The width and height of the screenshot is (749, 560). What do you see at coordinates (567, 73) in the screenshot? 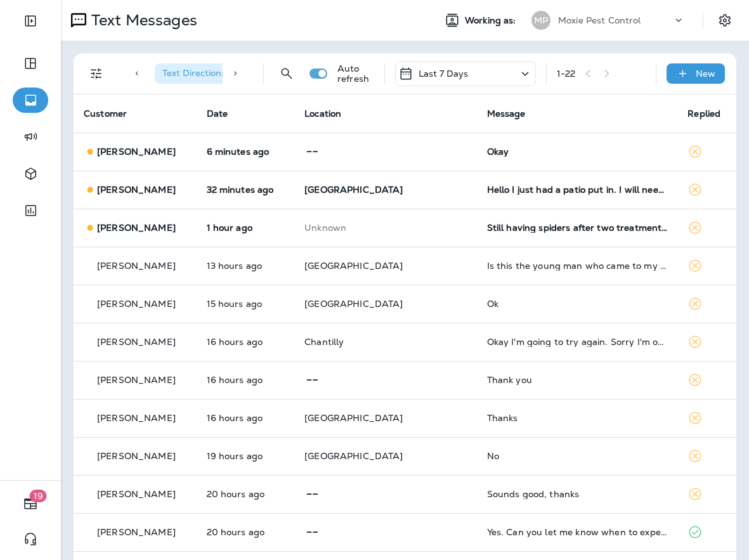
I see `div: 1 - 22` at bounding box center [567, 73].